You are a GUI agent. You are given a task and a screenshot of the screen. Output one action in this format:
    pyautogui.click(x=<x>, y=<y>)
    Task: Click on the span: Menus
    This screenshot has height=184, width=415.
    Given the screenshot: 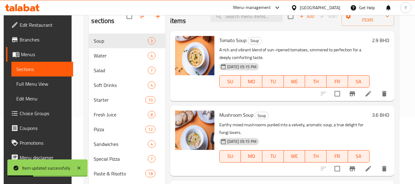 What is the action you would take?
    pyautogui.click(x=45, y=54)
    